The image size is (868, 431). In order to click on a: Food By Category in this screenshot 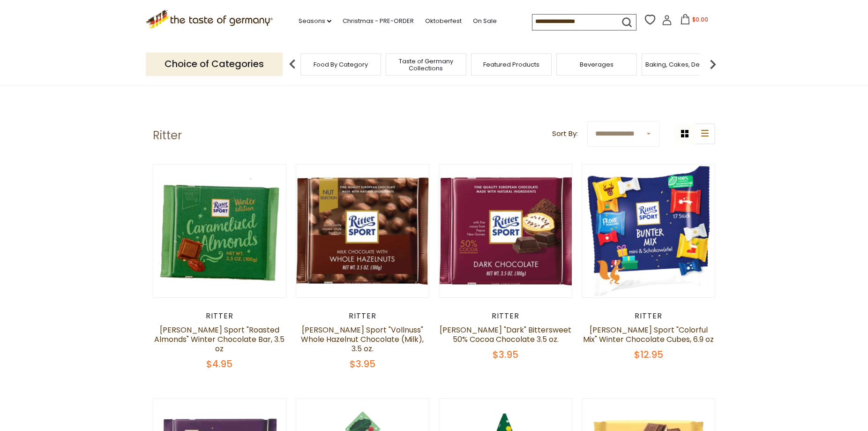, I will do `click(341, 64)`.